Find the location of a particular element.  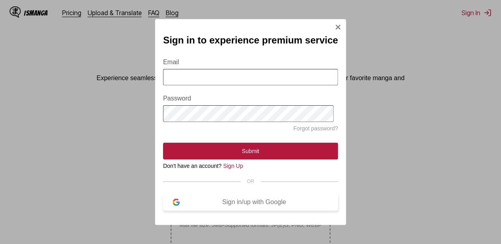

h2: Sign in to experience premium service is located at coordinates (250, 40).